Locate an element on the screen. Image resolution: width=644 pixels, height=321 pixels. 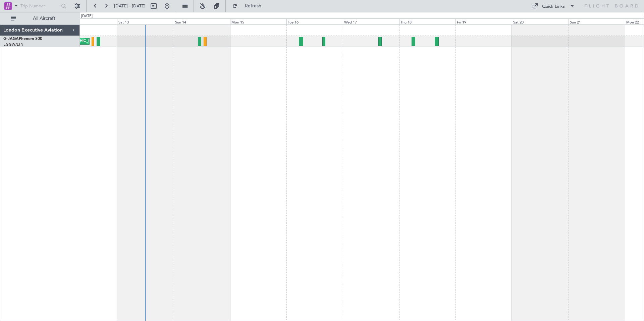
div: Mon 15 is located at coordinates (258, 21).